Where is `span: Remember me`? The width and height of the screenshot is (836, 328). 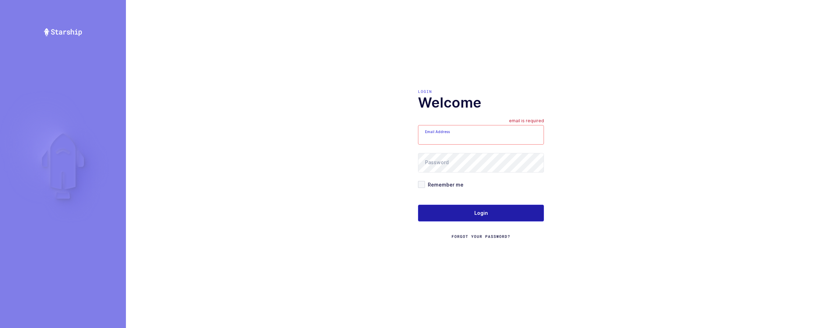 span: Remember me is located at coordinates (444, 185).